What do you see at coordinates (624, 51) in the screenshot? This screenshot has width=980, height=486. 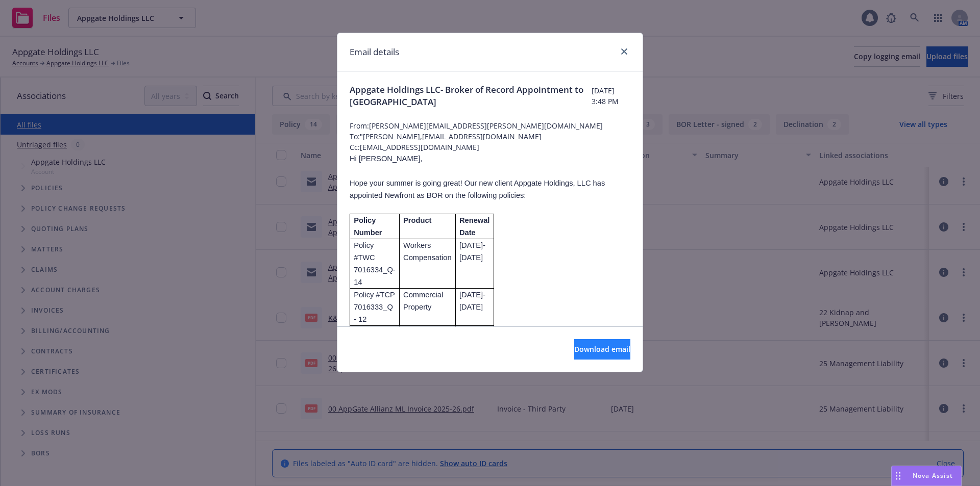 I see `a: close` at bounding box center [624, 51].